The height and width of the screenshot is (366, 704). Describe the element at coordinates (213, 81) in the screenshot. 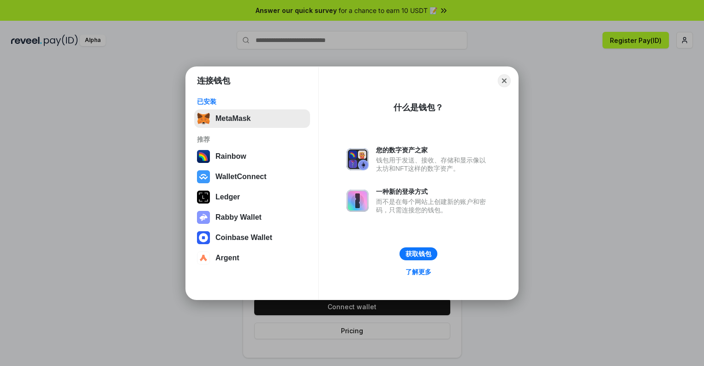

I see `h1: 连接钱包` at that location.